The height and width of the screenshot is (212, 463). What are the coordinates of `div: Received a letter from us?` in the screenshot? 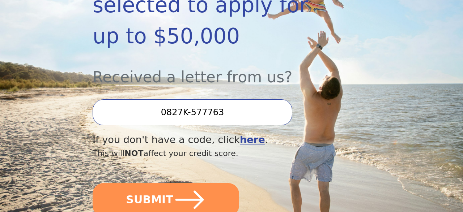 It's located at (210, 70).